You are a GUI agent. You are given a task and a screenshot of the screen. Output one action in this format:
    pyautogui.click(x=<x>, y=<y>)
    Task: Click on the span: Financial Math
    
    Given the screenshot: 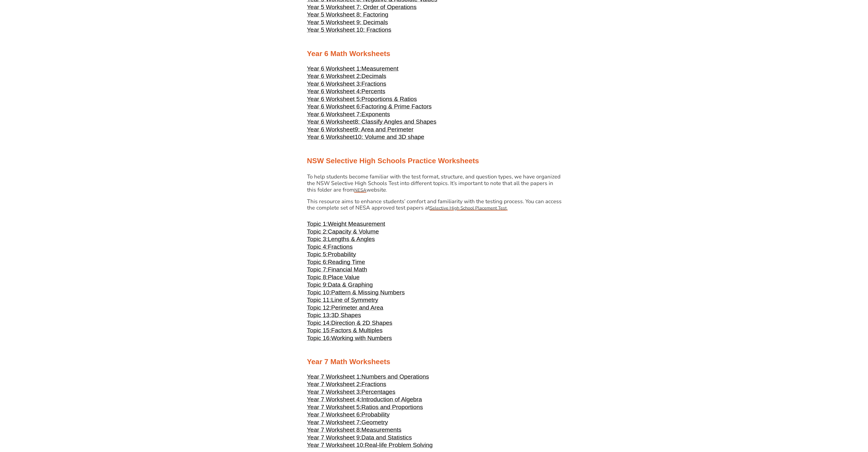 What is the action you would take?
    pyautogui.click(x=347, y=269)
    